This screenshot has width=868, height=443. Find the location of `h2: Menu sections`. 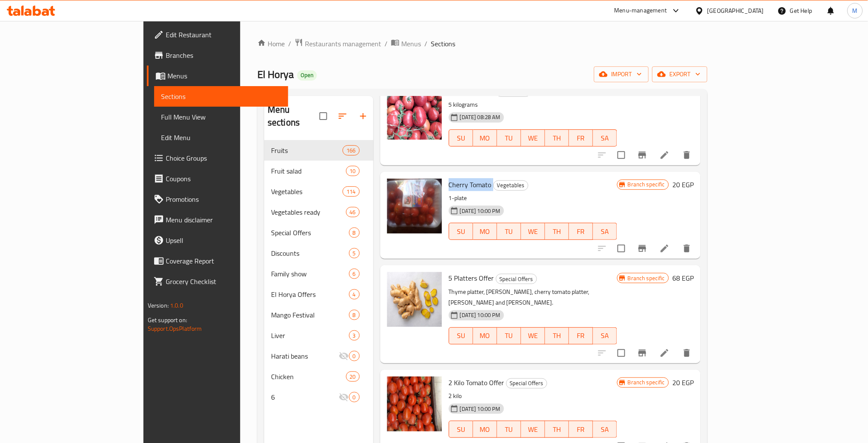

h2: Menu sections is located at coordinates (294, 116).